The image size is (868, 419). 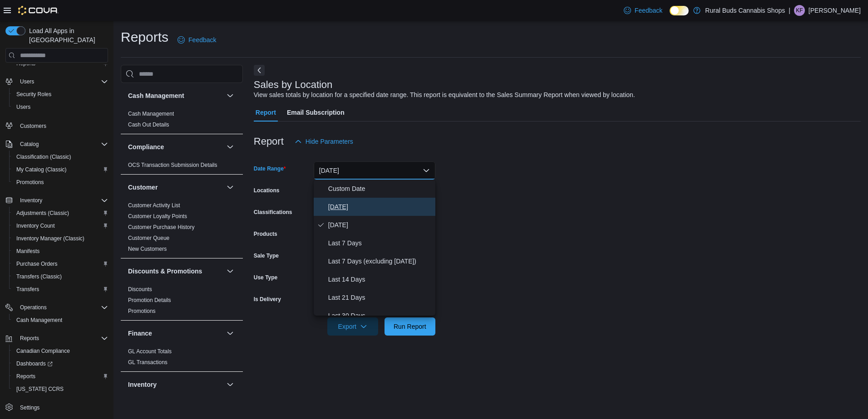 What do you see at coordinates (316, 113) in the screenshot?
I see `span: Email Subscription` at bounding box center [316, 113].